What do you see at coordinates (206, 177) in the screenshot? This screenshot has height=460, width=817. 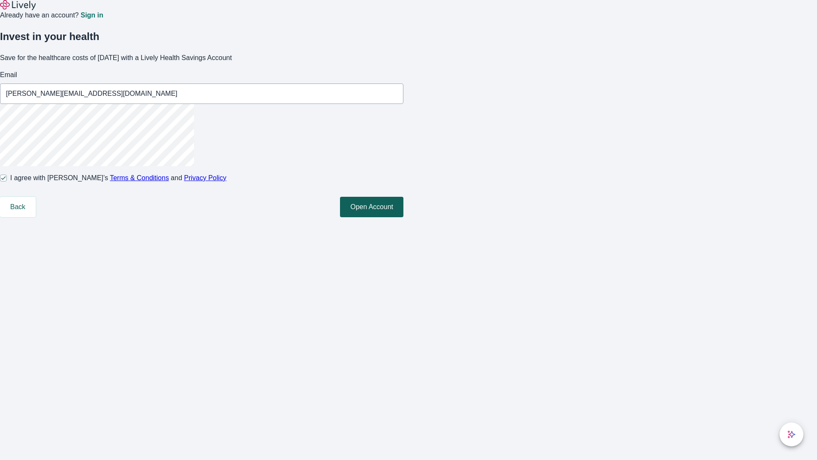 I see `a: Privacy Policy` at bounding box center [206, 177].